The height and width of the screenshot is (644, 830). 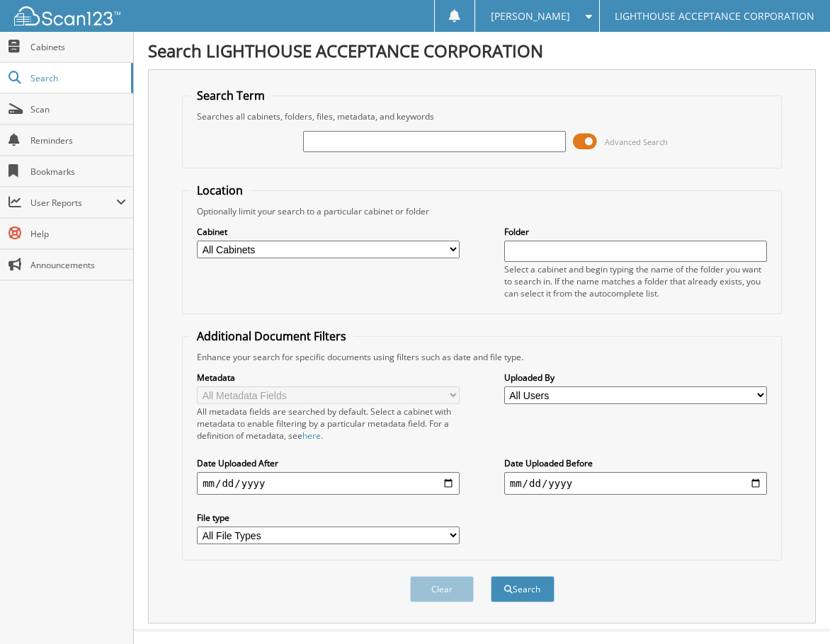 I want to click on a: here, so click(x=312, y=436).